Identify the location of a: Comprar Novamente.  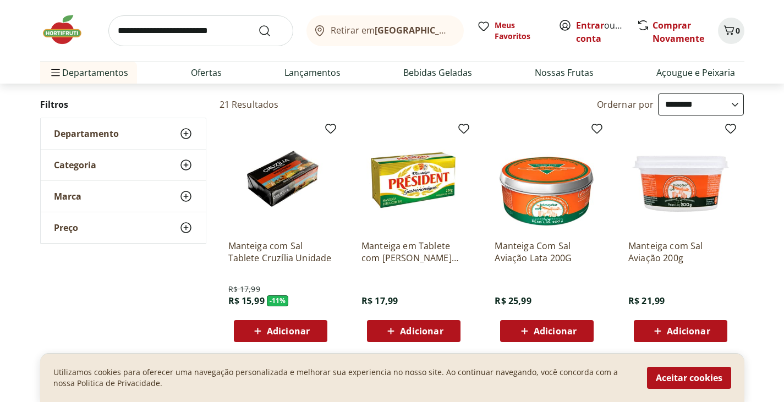
(679, 32).